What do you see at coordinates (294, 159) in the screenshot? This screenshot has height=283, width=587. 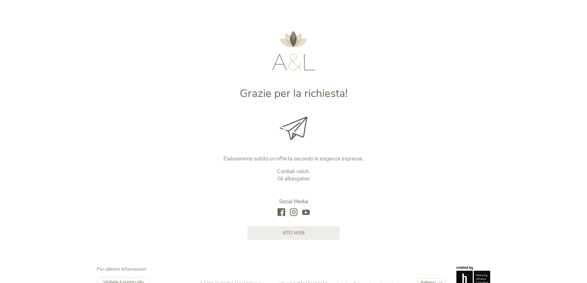 I see `p: Elaboreremo subito un’offerta secondo le esigenze espresse.` at bounding box center [294, 159].